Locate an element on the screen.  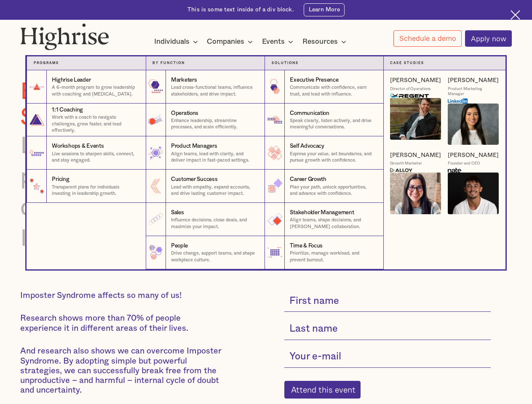
div: Sales is located at coordinates (177, 213).